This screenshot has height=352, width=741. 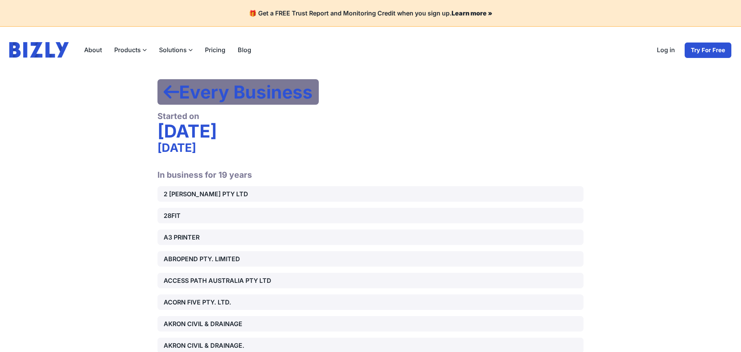 I want to click on a: 28FIT, so click(x=371, y=215).